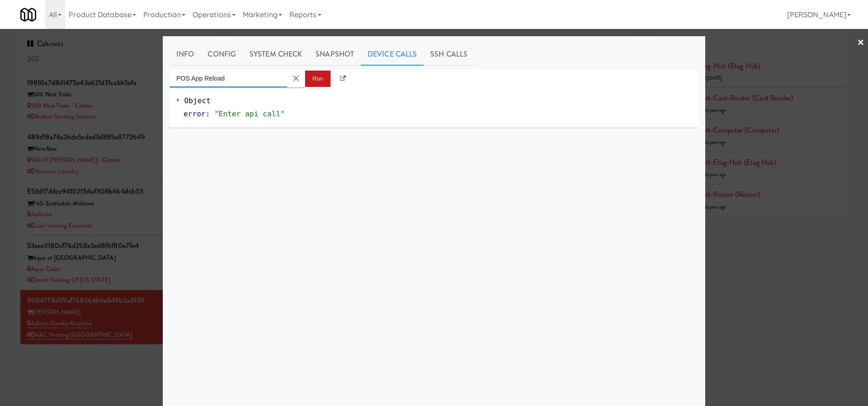 This screenshot has width=868, height=406. Describe the element at coordinates (249, 113) in the screenshot. I see `span: "Enter api call"` at that location.